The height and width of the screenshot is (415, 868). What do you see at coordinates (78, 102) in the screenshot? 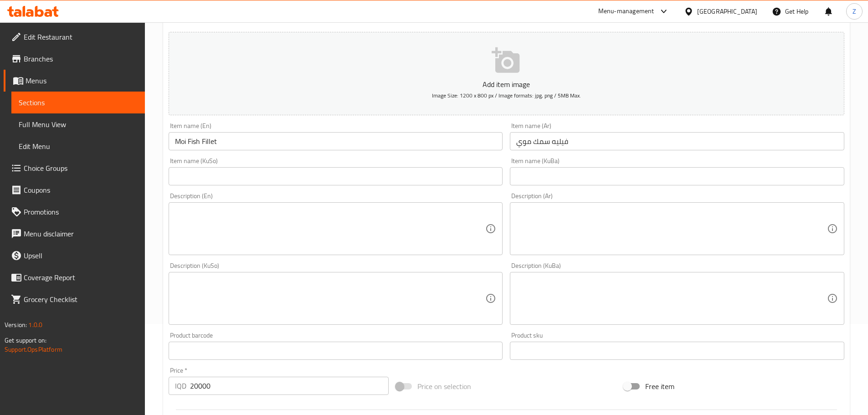
I see `span: Sections` at bounding box center [78, 102].